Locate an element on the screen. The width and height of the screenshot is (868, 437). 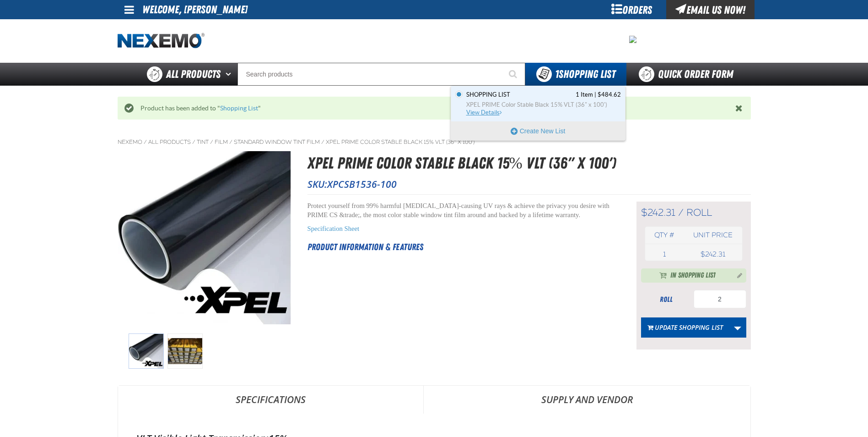
a: All Products is located at coordinates (169, 142).